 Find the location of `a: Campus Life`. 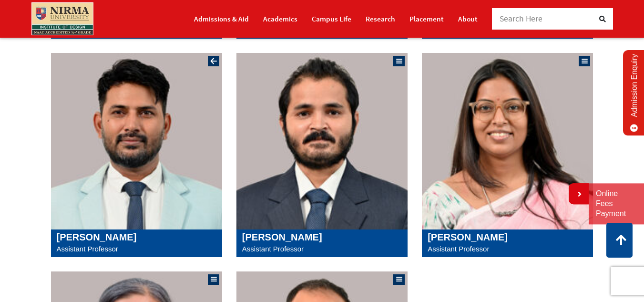

a: Campus Life is located at coordinates (331, 19).